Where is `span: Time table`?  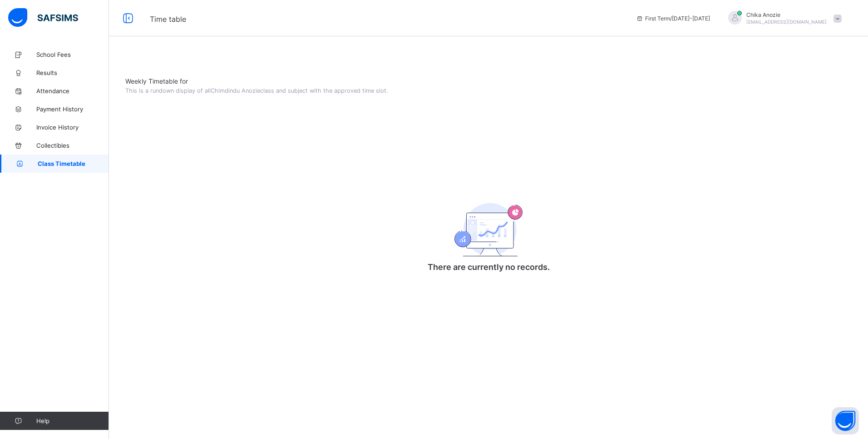
span: Time table is located at coordinates (168, 19).